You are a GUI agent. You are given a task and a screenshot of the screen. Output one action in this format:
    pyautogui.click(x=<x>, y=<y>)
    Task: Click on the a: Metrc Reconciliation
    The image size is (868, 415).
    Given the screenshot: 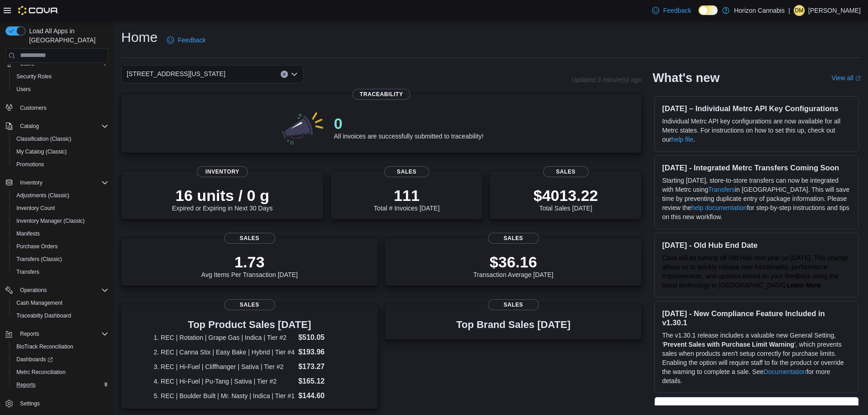 What is the action you would take?
    pyautogui.click(x=41, y=372)
    